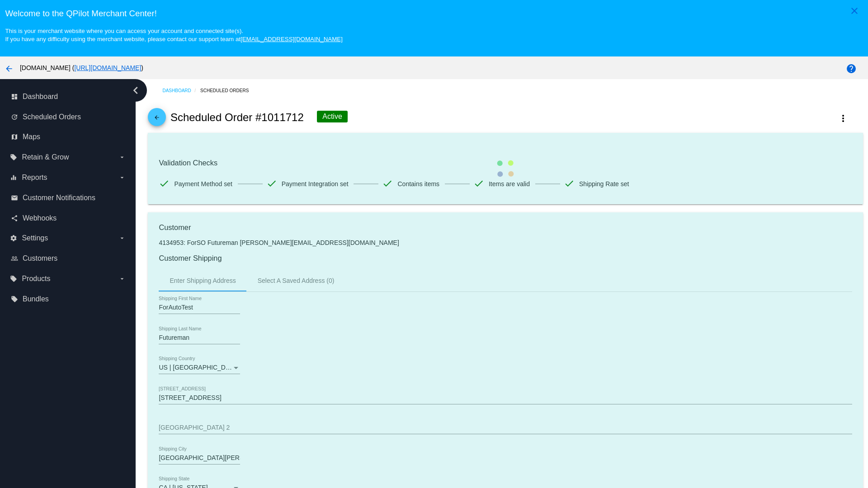 The height and width of the screenshot is (488, 868). I want to click on a: dashboard Dashboard, so click(69, 97).